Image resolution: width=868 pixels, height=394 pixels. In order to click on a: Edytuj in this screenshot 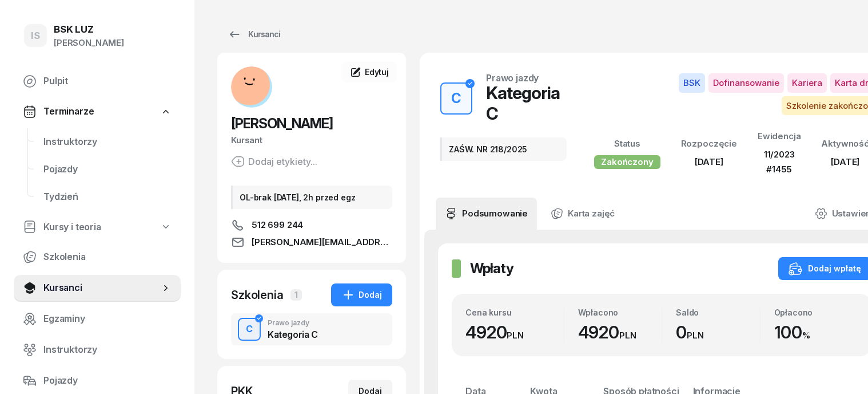, I will do `click(369, 72)`.